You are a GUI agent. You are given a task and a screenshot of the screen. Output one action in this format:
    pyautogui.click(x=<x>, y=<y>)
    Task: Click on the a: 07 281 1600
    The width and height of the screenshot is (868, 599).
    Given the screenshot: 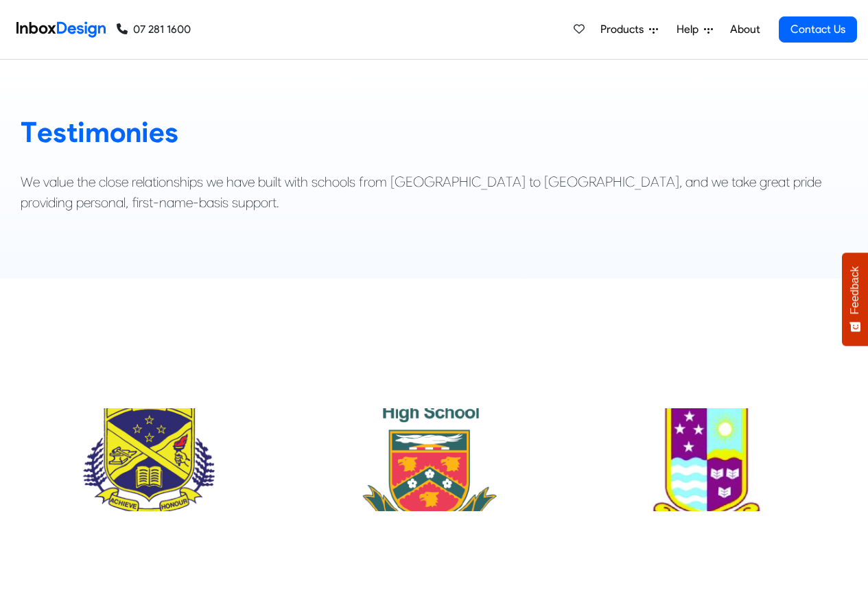 What is the action you would take?
    pyautogui.click(x=154, y=29)
    